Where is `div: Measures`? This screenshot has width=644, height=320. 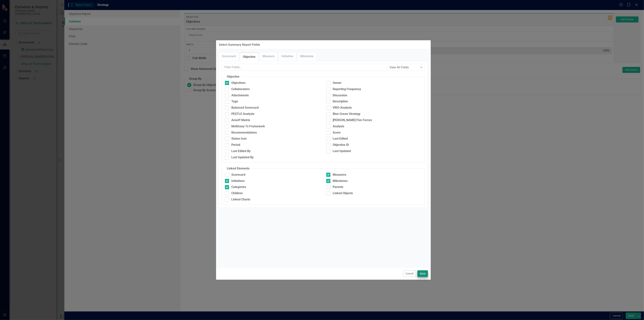 div: Measures is located at coordinates (339, 175).